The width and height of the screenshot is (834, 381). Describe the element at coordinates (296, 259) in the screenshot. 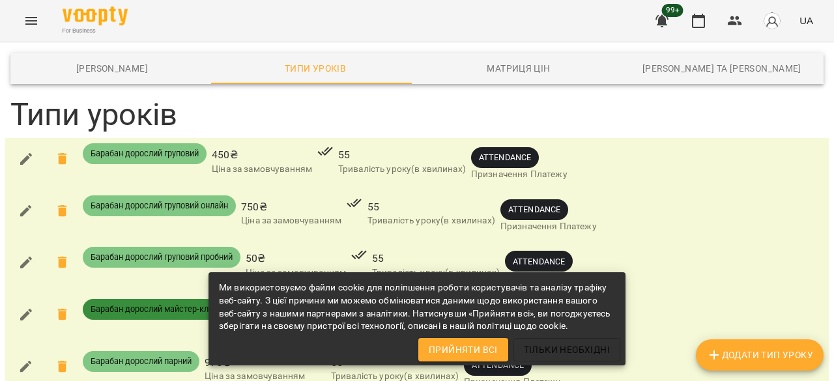

I see `span: 50 ₴` at that location.